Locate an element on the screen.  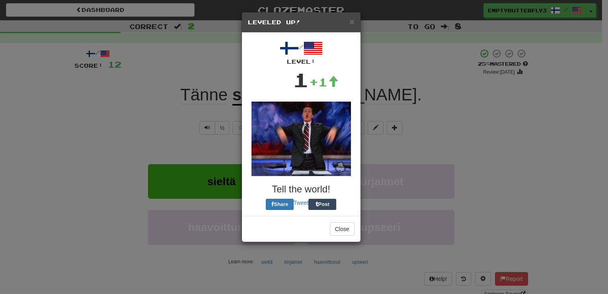
button: Share is located at coordinates (280, 204).